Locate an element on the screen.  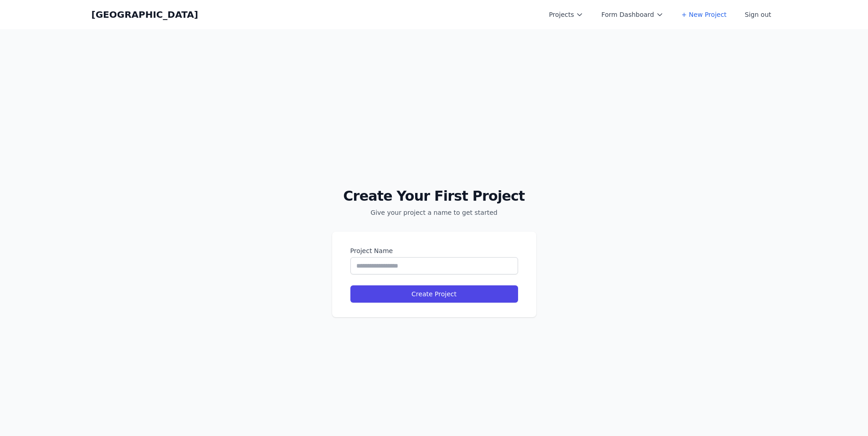
h2: Create Your First Project is located at coordinates (435, 196).